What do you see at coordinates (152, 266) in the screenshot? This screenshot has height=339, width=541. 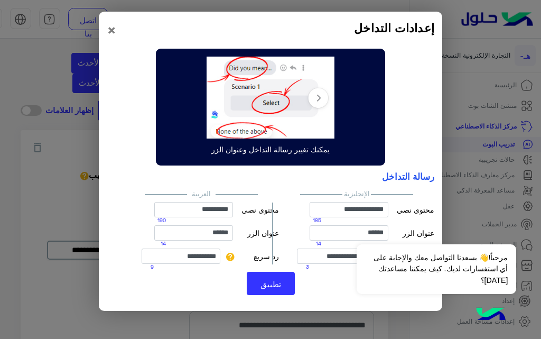 I see `font: 9` at bounding box center [152, 266].